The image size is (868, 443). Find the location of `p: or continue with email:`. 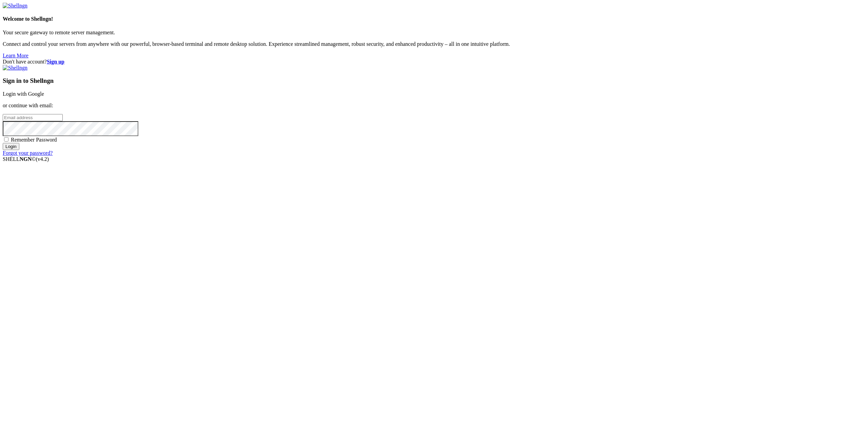

p: or continue with email: is located at coordinates (434, 105).